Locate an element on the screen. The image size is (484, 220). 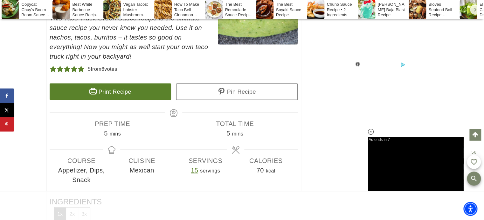
div: Accessibility Menu is located at coordinates (471, 208).